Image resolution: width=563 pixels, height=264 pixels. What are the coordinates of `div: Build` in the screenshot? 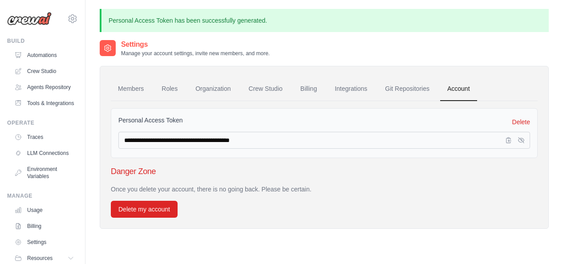 It's located at (42, 41).